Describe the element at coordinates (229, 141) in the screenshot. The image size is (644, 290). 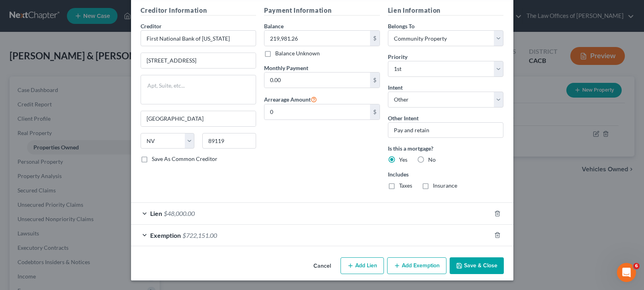
I see `input: Enter zip...` at that location.